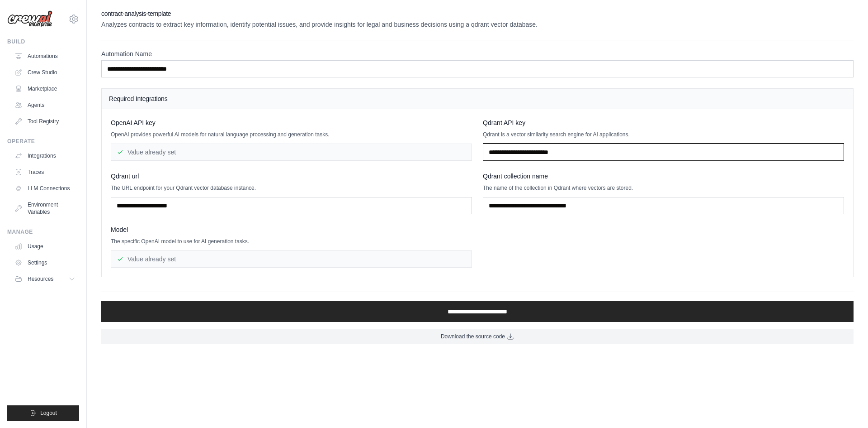 This screenshot has width=868, height=428. What do you see at coordinates (45, 247) in the screenshot?
I see `a: Usage` at bounding box center [45, 247].